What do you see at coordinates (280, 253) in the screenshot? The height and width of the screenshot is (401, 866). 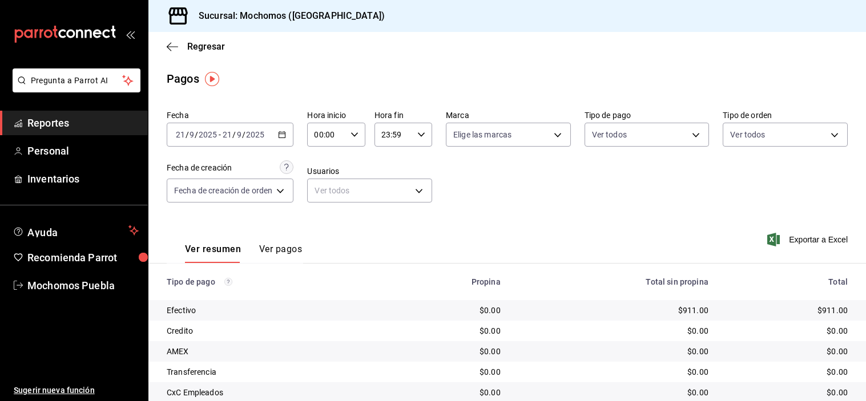 I see `button: Ver pagos` at bounding box center [280, 253].